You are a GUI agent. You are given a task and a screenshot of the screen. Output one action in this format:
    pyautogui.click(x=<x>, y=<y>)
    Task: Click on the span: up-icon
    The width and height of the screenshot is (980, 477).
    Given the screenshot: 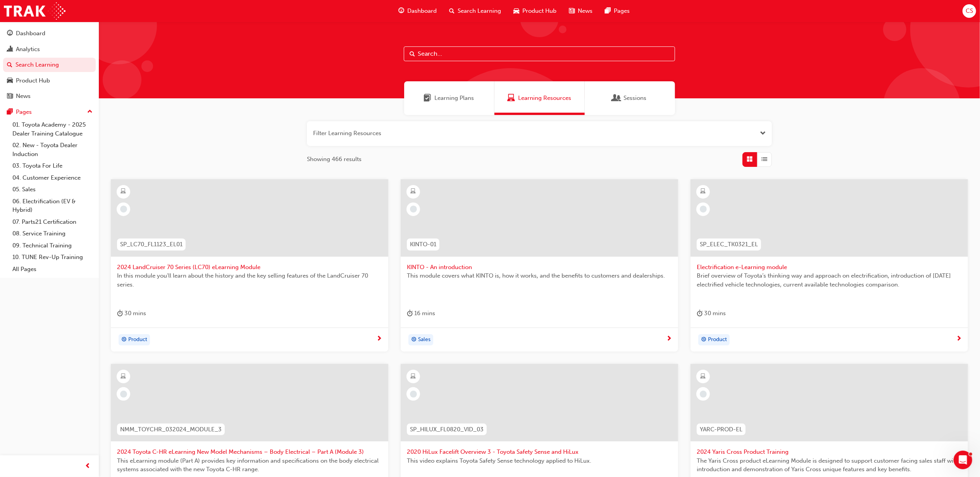 What is the action you would take?
    pyautogui.click(x=90, y=112)
    